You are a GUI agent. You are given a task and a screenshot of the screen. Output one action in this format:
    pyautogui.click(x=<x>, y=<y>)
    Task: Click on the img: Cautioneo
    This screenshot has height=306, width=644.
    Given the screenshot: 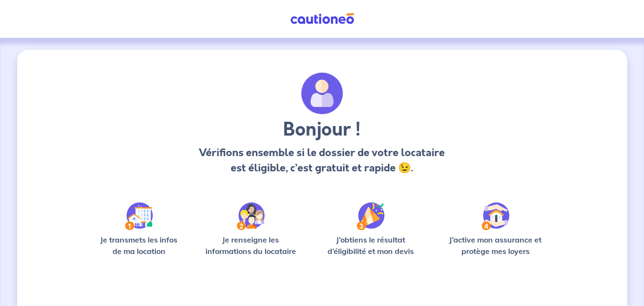 What is the action you would take?
    pyautogui.click(x=322, y=19)
    